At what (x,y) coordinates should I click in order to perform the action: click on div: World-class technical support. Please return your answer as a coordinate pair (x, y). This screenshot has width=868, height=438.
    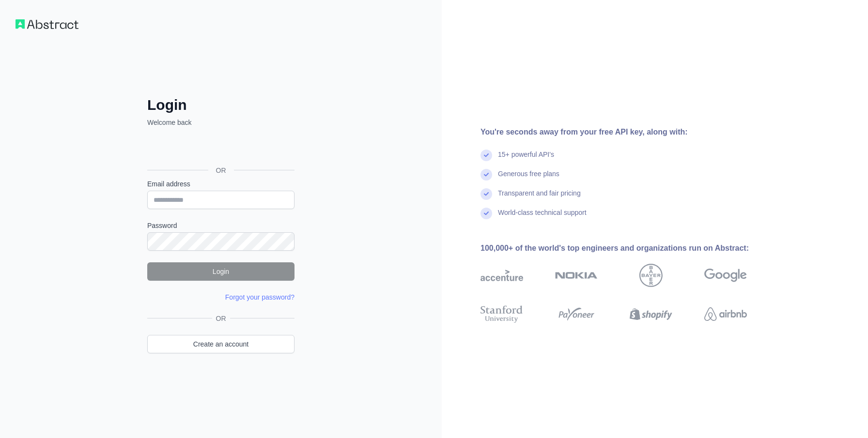
    Looking at the image, I should click on (542, 217).